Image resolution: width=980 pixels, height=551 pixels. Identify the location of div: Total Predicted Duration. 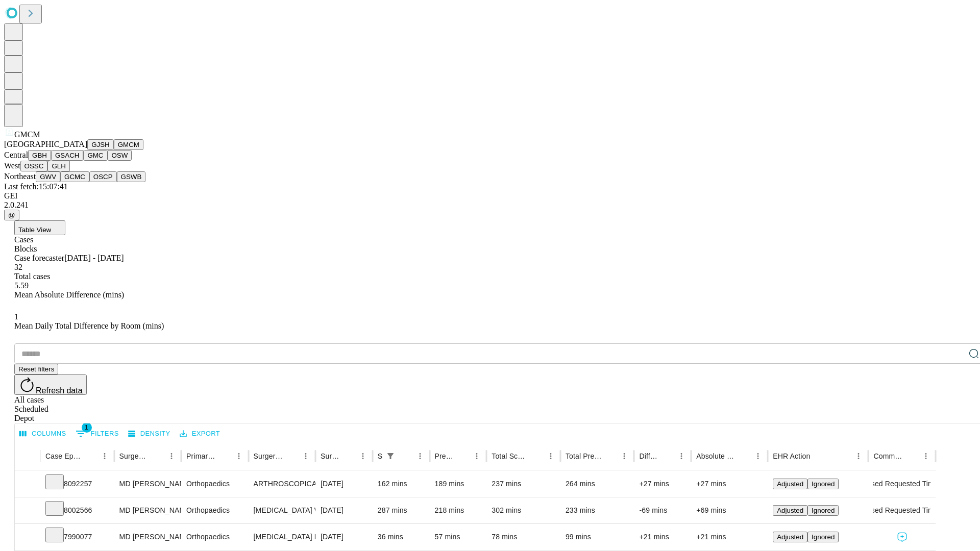
(584, 456).